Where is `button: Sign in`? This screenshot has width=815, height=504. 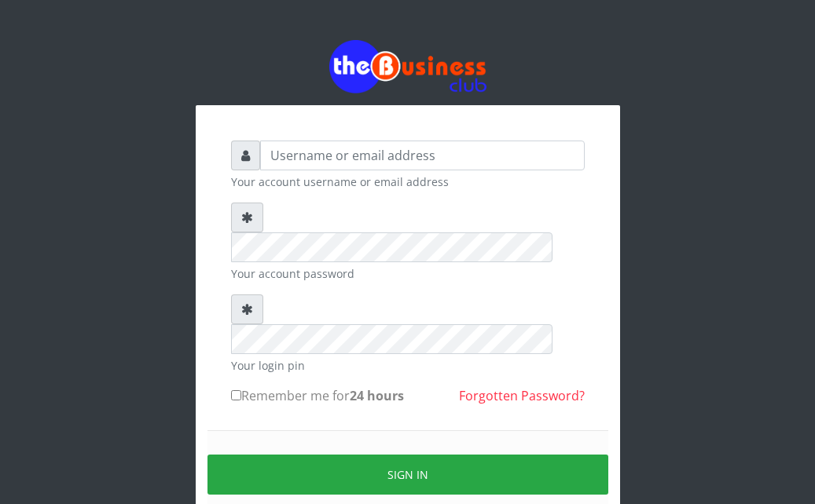
button: Sign in is located at coordinates (408, 474).